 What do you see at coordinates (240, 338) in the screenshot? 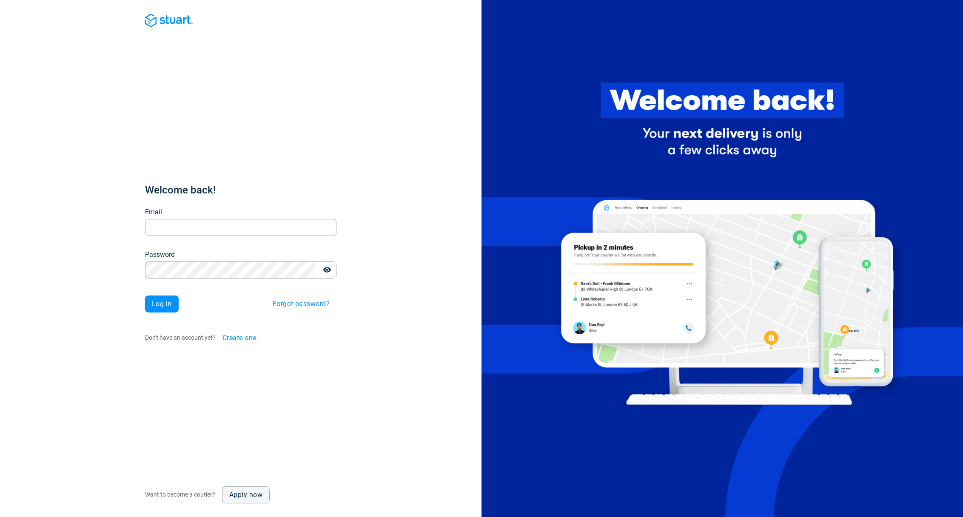
I see `button: Create one` at bounding box center [240, 338].